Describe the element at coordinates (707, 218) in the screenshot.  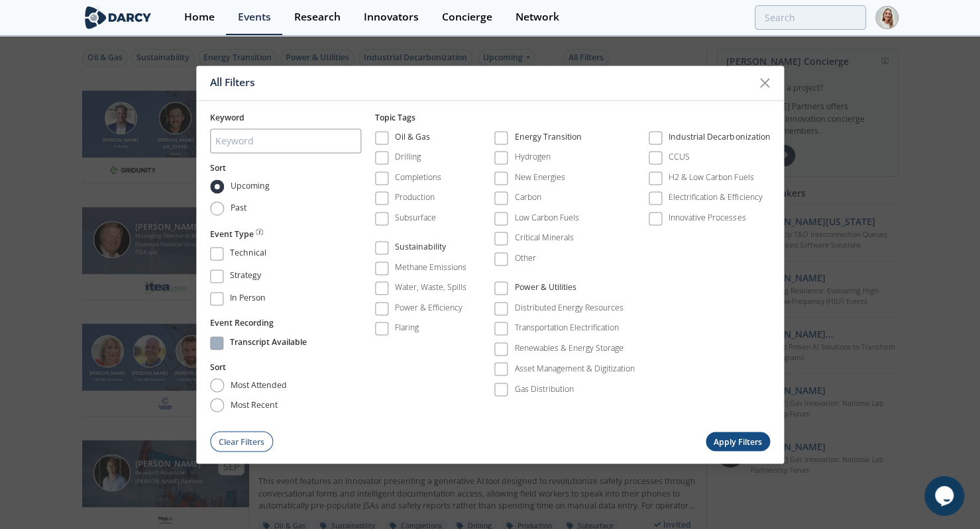
I see `div: Innovative Processes` at that location.